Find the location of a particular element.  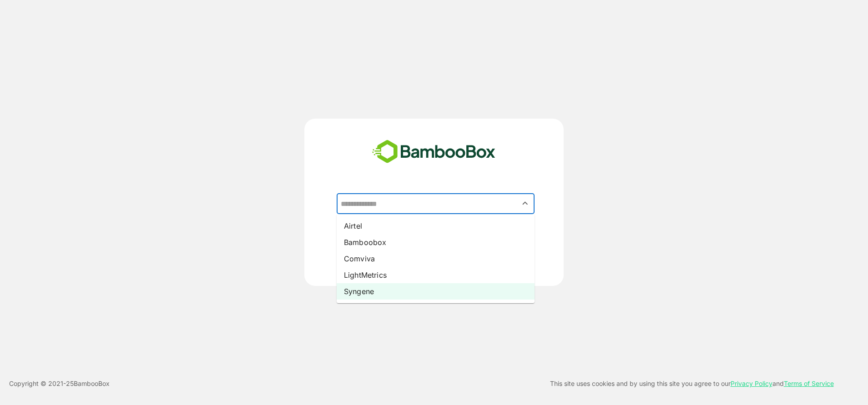

p: Copyright © 2021- 25 BambooBox is located at coordinates (59, 384).